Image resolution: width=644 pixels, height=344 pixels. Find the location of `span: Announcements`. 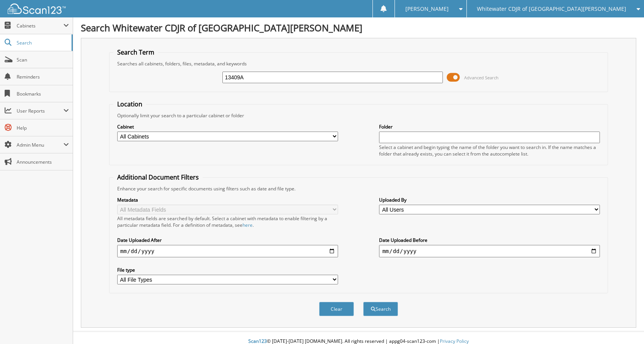

span: Announcements is located at coordinates (43, 162).